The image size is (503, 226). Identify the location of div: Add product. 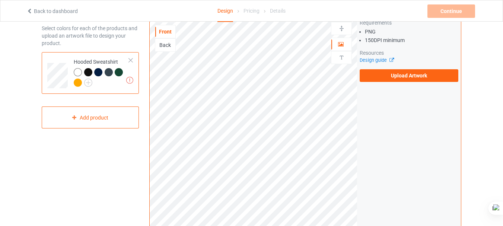
(90, 117).